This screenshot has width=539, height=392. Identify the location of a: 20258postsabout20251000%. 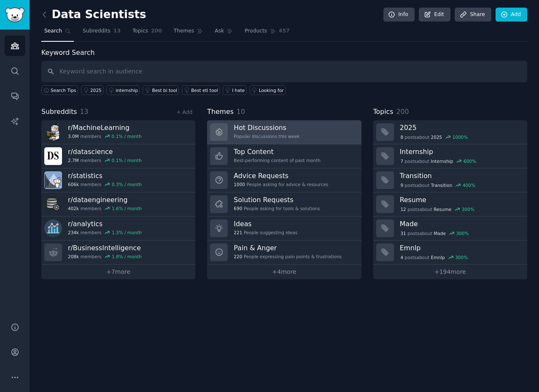
(450, 132).